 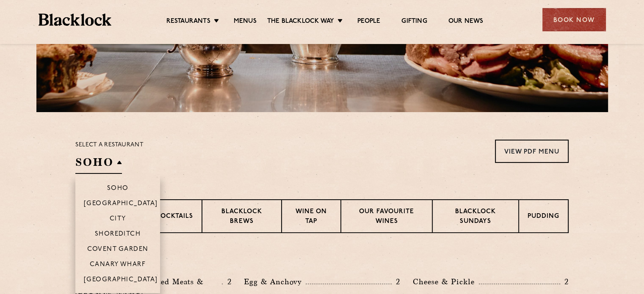 What do you see at coordinates (75, 19) in the screenshot?
I see `img: BL_Textured_Logo-footer-cropped.svg` at bounding box center [75, 19].